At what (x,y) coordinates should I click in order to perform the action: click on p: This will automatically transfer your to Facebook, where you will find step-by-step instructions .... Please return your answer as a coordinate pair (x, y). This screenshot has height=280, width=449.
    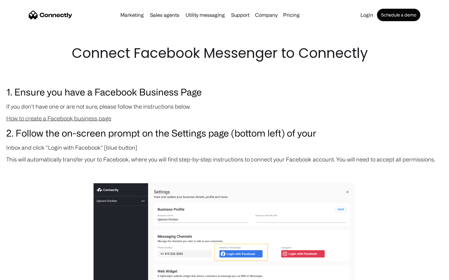
    Looking at the image, I should click on (224, 160).